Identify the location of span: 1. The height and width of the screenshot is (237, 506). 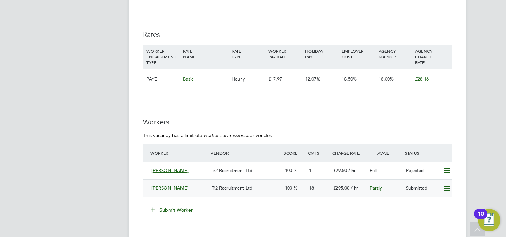
(310, 170).